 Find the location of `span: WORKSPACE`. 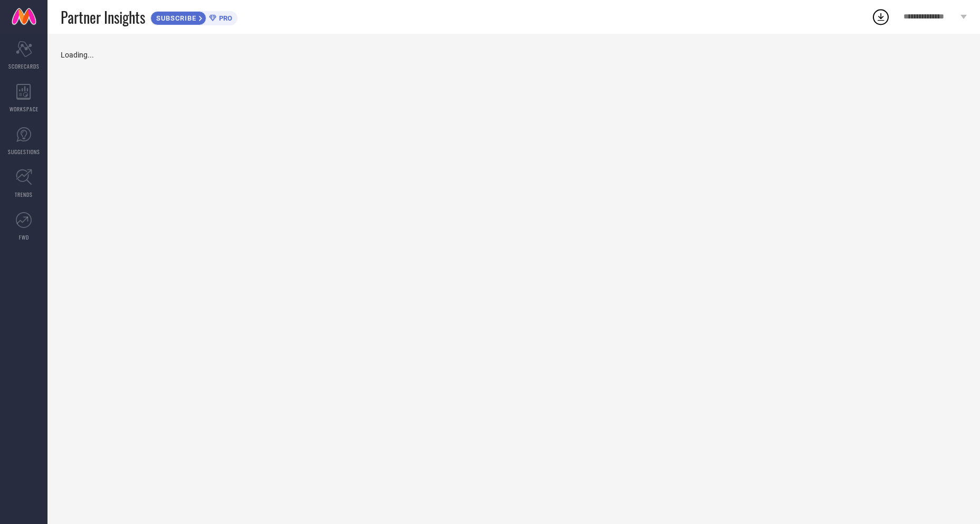

span: WORKSPACE is located at coordinates (24, 109).